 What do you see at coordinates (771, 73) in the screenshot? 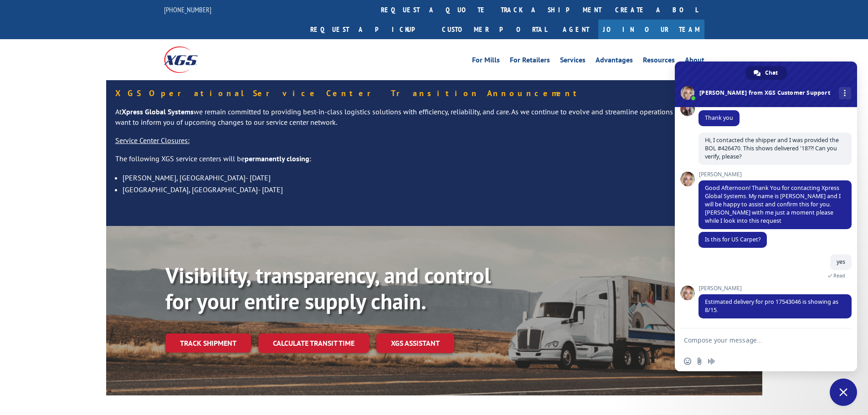
I see `span: Chat` at bounding box center [771, 73].